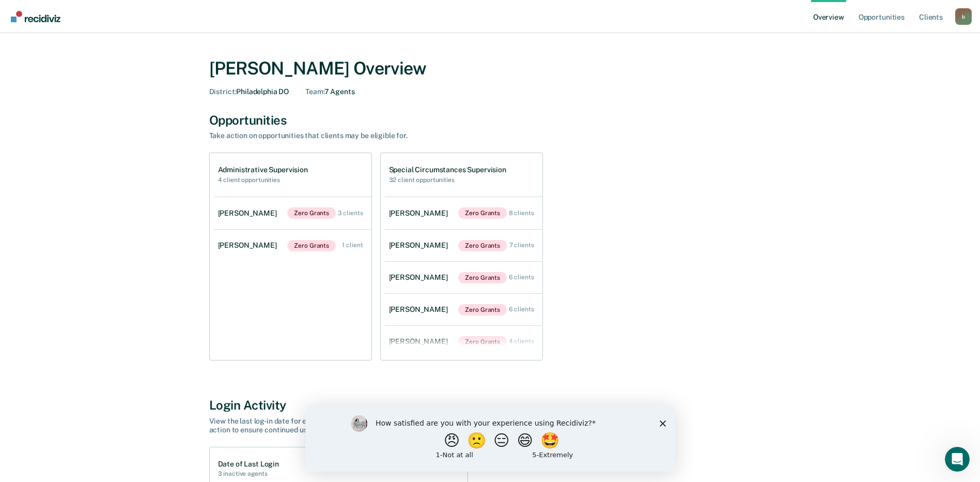 The height and width of the screenshot is (482, 980). What do you see at coordinates (448, 180) in the screenshot?
I see `h2: 32 client opportunities` at bounding box center [448, 180].